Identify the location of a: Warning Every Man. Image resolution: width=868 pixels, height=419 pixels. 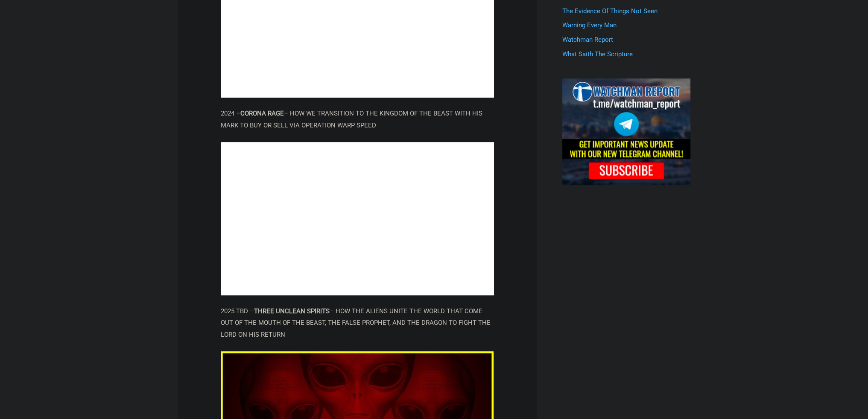
(589, 25).